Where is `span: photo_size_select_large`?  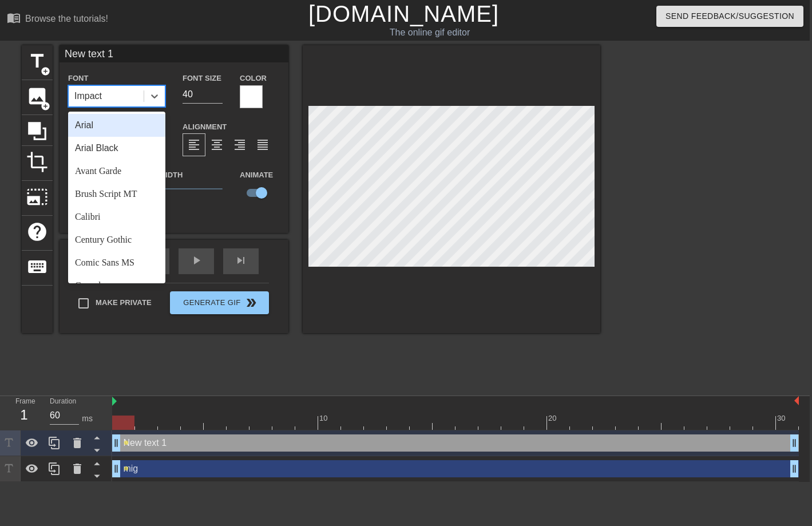 span: photo_size_select_large is located at coordinates (37, 197).